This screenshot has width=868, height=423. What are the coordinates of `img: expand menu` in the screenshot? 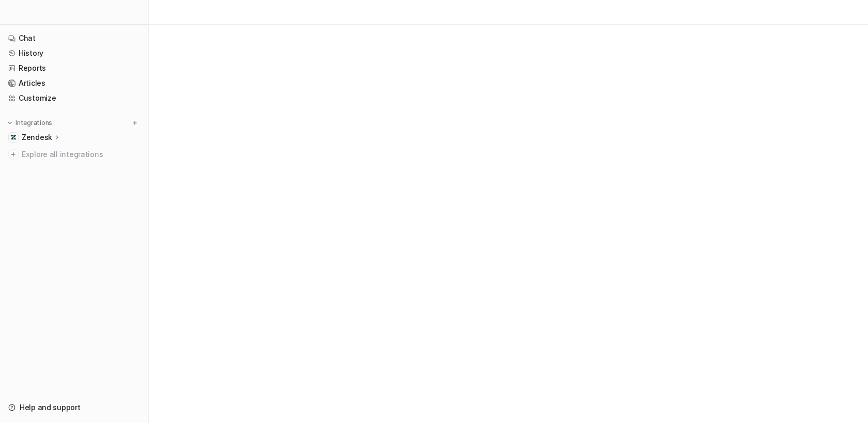 It's located at (10, 123).